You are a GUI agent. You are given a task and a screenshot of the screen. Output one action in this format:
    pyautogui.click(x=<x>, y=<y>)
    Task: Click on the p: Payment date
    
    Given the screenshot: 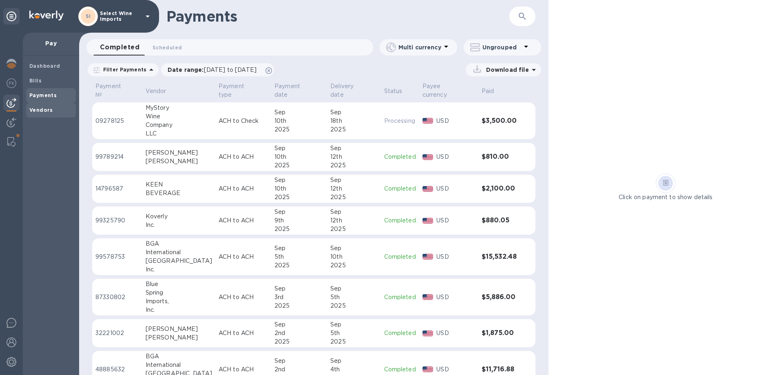 What is the action you would take?
    pyautogui.click(x=293, y=90)
    